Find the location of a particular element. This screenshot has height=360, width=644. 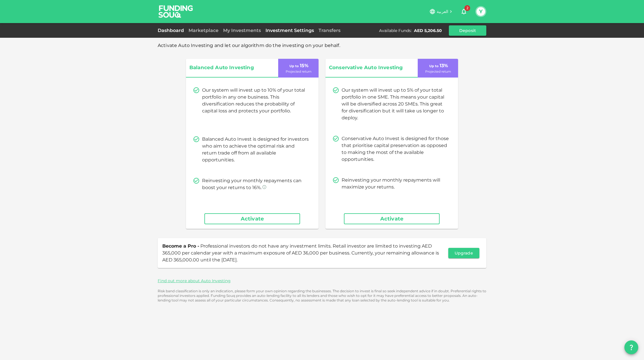

a: Find out more about Auto Investing is located at coordinates (194, 281).